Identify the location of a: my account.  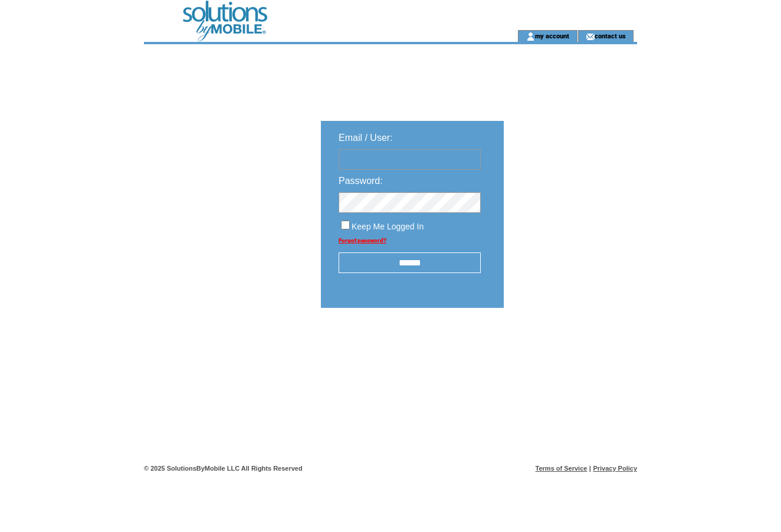
(552, 36).